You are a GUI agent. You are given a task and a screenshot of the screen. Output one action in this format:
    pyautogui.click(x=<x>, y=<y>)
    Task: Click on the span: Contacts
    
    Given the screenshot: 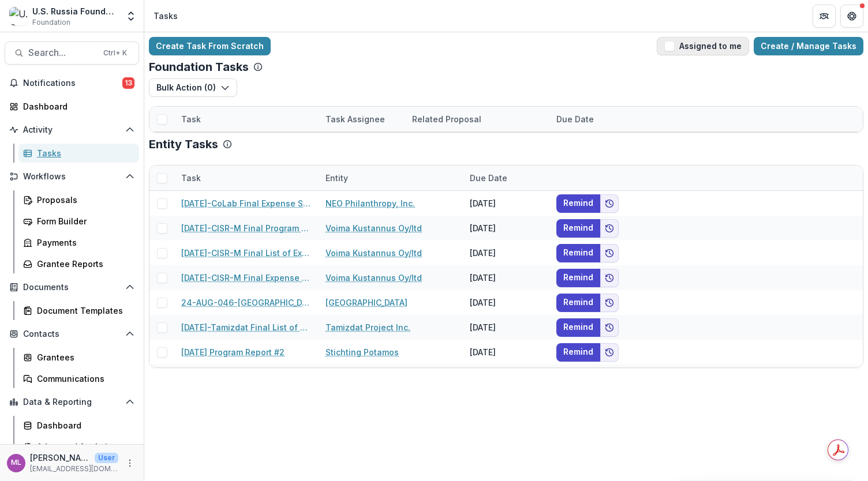 What is the action you would take?
    pyautogui.click(x=72, y=334)
    